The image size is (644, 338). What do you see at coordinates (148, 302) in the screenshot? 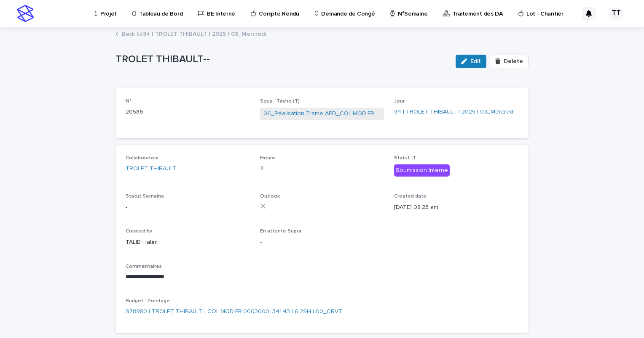
I see `span: Budget - Pointage` at bounding box center [148, 302].